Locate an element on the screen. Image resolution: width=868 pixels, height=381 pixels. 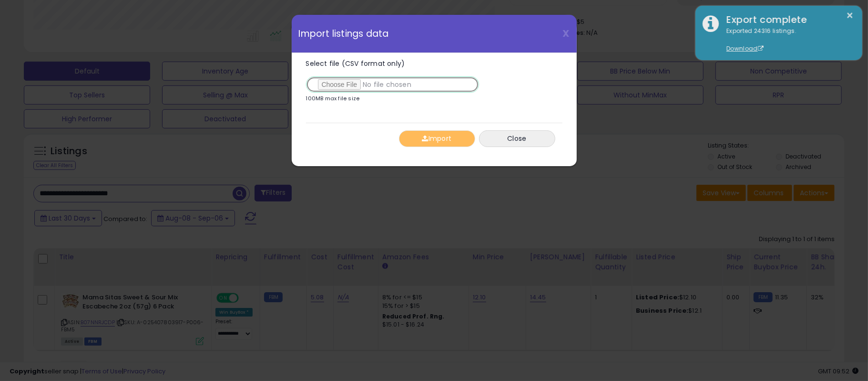
button: Close is located at coordinates (517, 139).